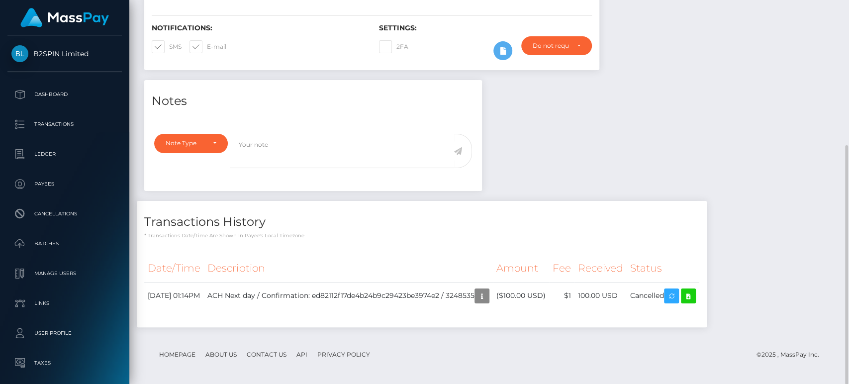 This screenshot has width=849, height=384. Describe the element at coordinates (65, 54) in the screenshot. I see `span: B2SPIN Limited` at that location.